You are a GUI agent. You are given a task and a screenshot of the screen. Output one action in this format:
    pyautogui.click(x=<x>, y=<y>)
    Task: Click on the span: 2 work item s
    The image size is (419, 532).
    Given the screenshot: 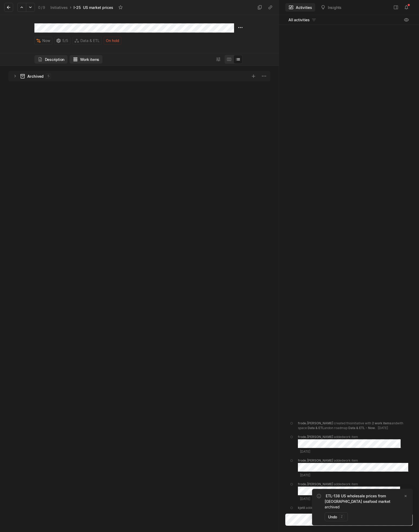 What is the action you would take?
    pyautogui.click(x=381, y=424)
    